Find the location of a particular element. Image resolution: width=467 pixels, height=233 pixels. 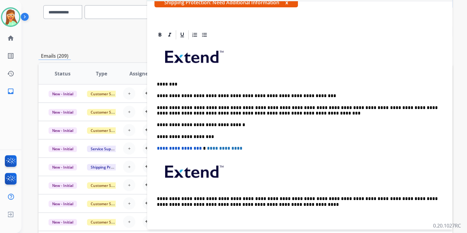

img: avatar is located at coordinates (11, 17).